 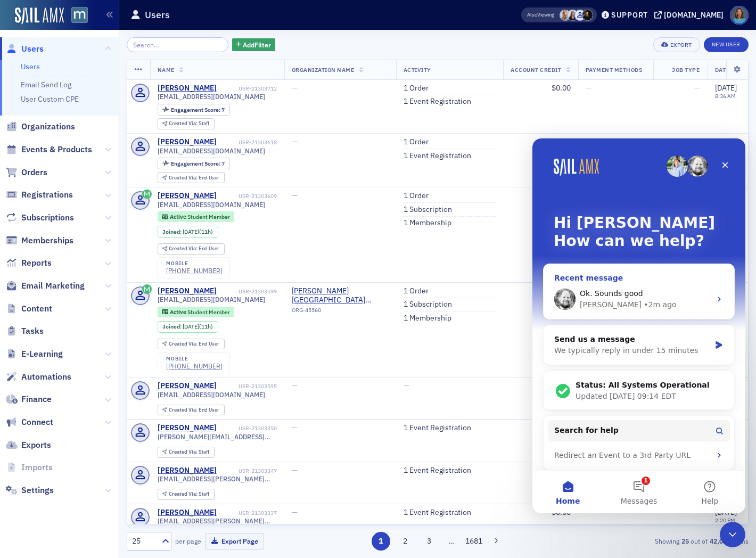 I want to click on div: (11h), so click(x=197, y=232).